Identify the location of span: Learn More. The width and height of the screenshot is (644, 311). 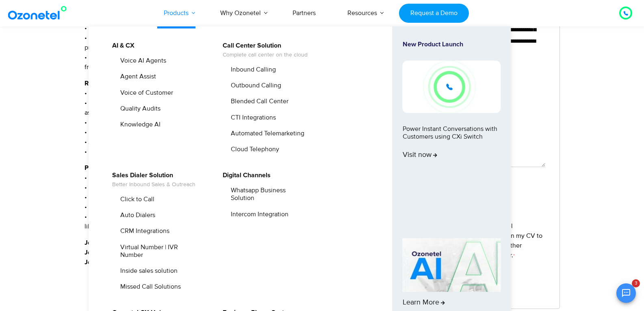
(423, 303).